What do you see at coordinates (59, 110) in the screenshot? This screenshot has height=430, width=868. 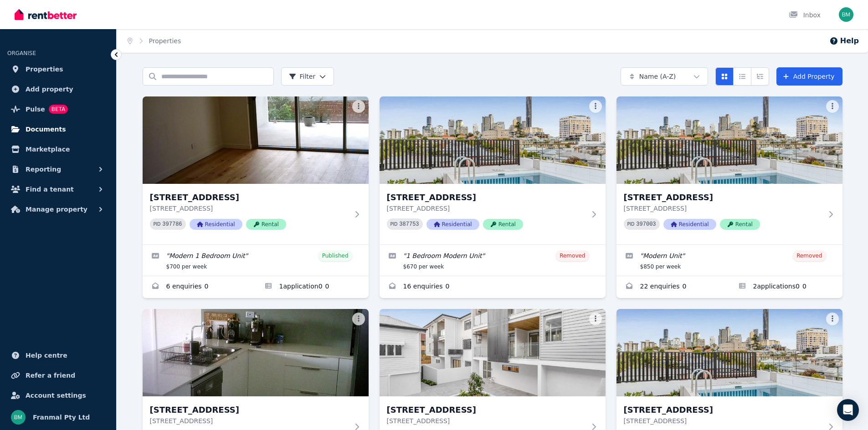 I see `span: BETA` at bounding box center [59, 110].